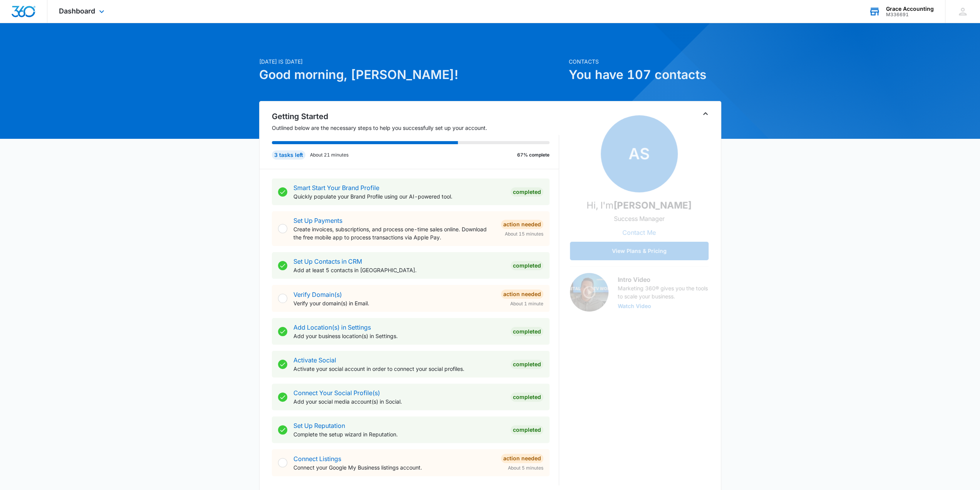 This screenshot has width=980, height=490. Describe the element at coordinates (527, 304) in the screenshot. I see `span: About 1 minute` at that location.